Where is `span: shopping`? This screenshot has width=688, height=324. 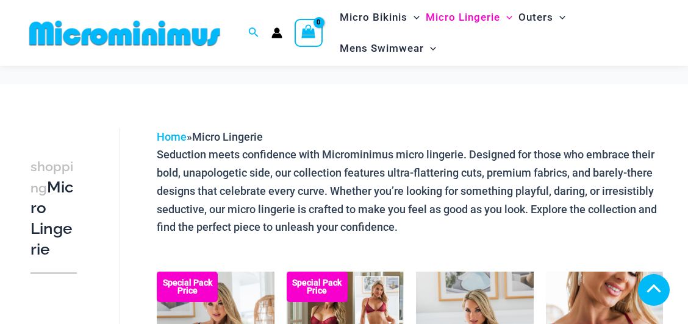 span: shopping is located at coordinates (52, 177).